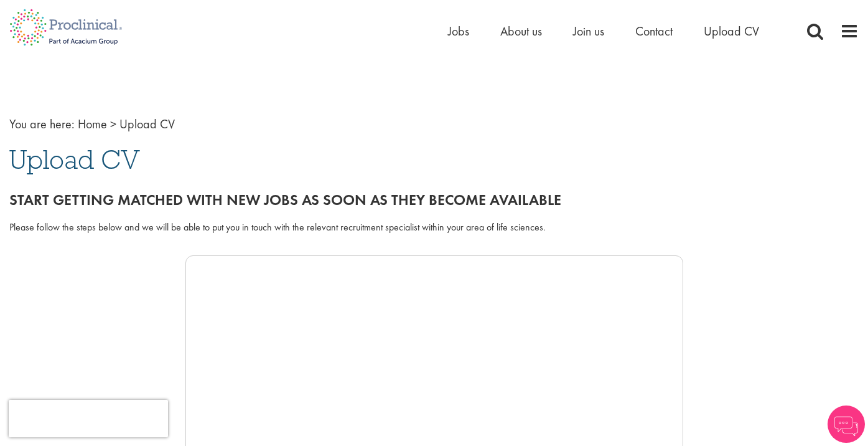 The width and height of the screenshot is (868, 446). I want to click on span: About us, so click(520, 31).